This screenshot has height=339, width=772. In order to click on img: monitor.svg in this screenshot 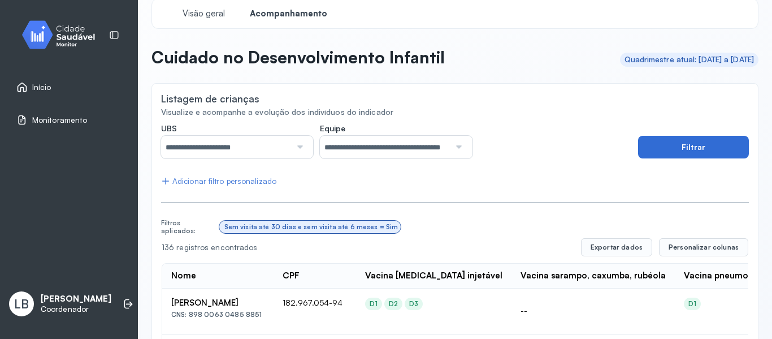, I will do `click(63, 34)`.